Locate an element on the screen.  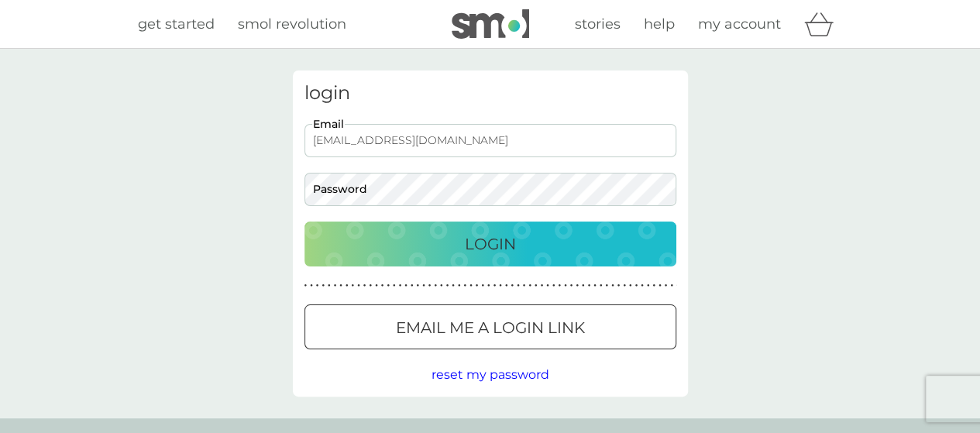
img: smol is located at coordinates (490, 24).